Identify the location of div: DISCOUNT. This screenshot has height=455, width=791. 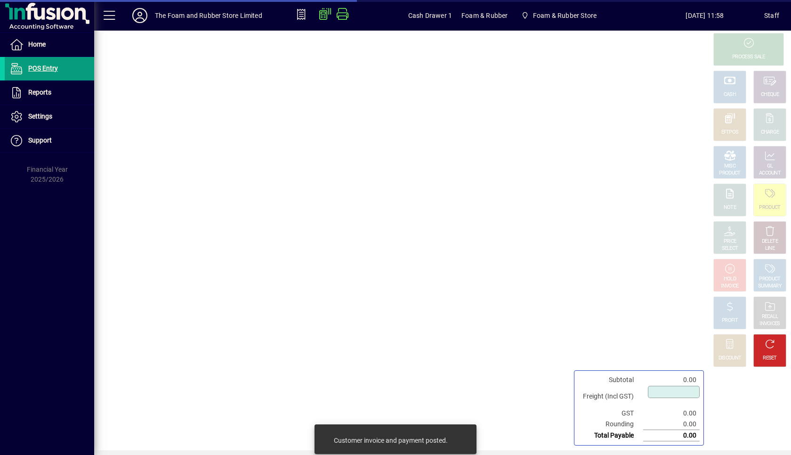
(729, 358).